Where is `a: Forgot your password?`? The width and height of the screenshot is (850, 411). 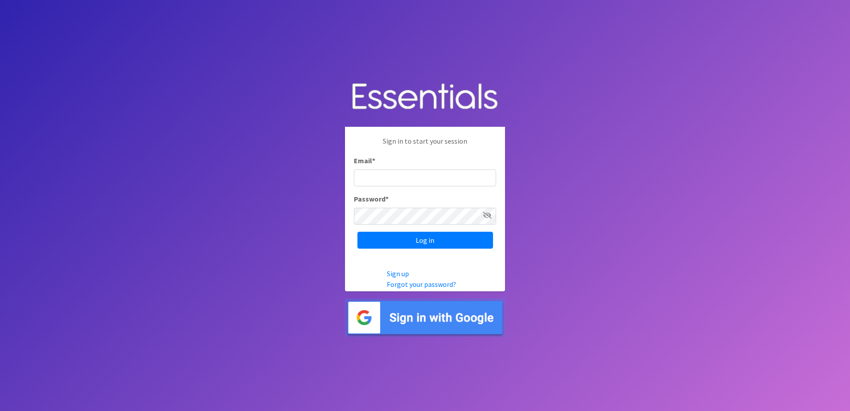 a: Forgot your password? is located at coordinates (421, 284).